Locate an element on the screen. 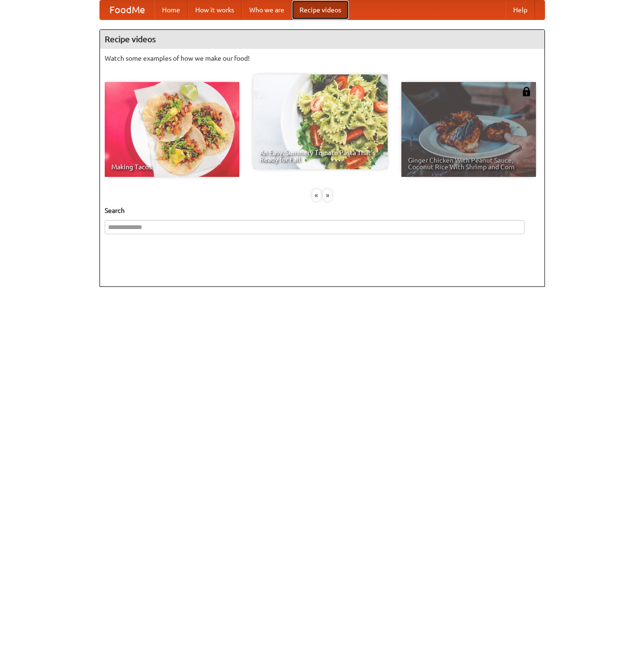  h5: Search is located at coordinates (322, 211).